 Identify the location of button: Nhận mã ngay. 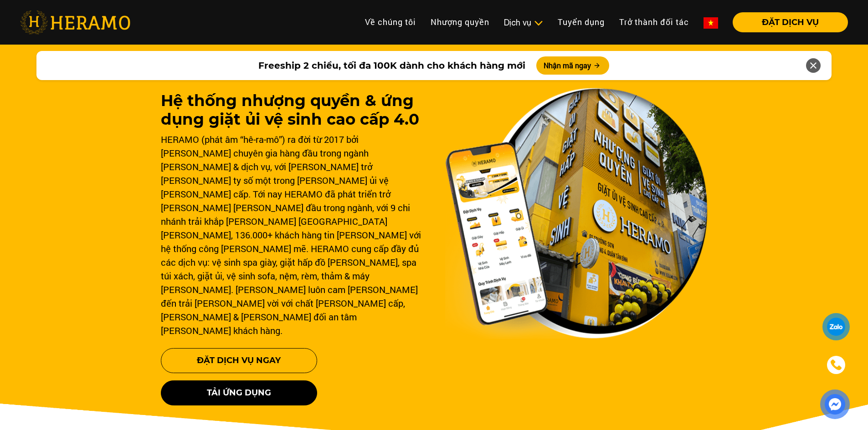
(572, 66).